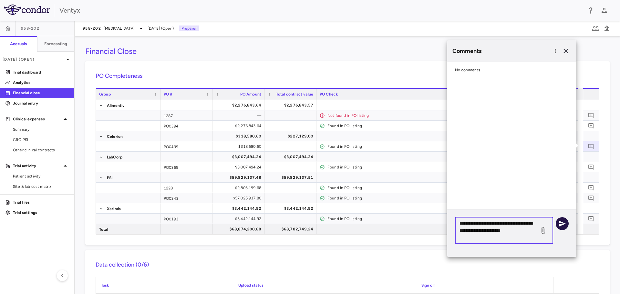  Describe the element at coordinates (240, 229) in the screenshot. I see `div: $68,874,200.88` at that location.